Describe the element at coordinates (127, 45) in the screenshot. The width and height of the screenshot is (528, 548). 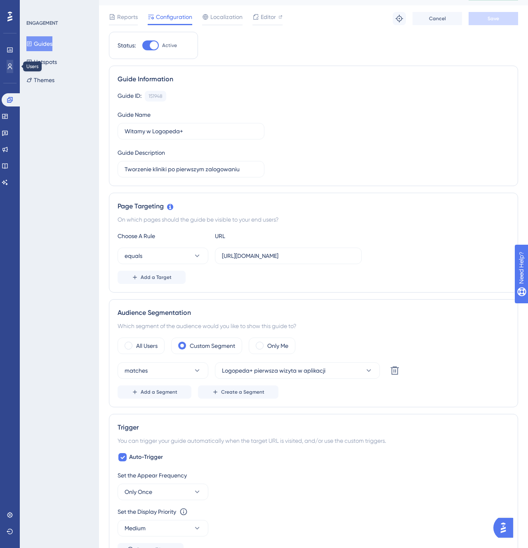
I see `div: Status:` at that location.